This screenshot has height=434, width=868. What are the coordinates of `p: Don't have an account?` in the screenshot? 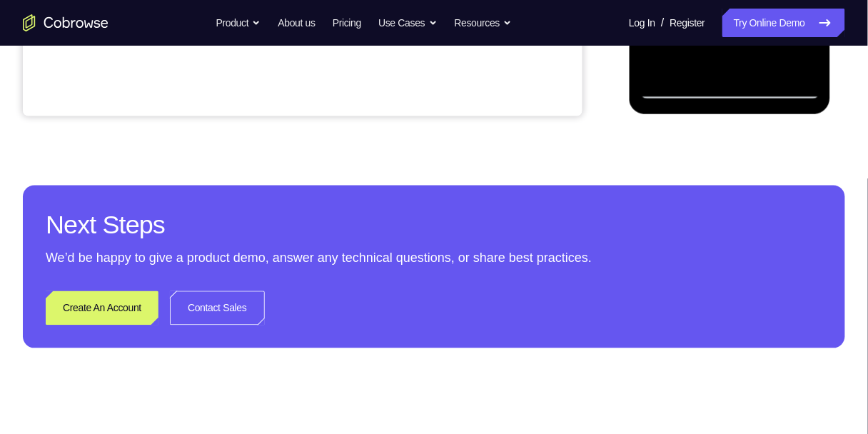 It's located at (280, 375).